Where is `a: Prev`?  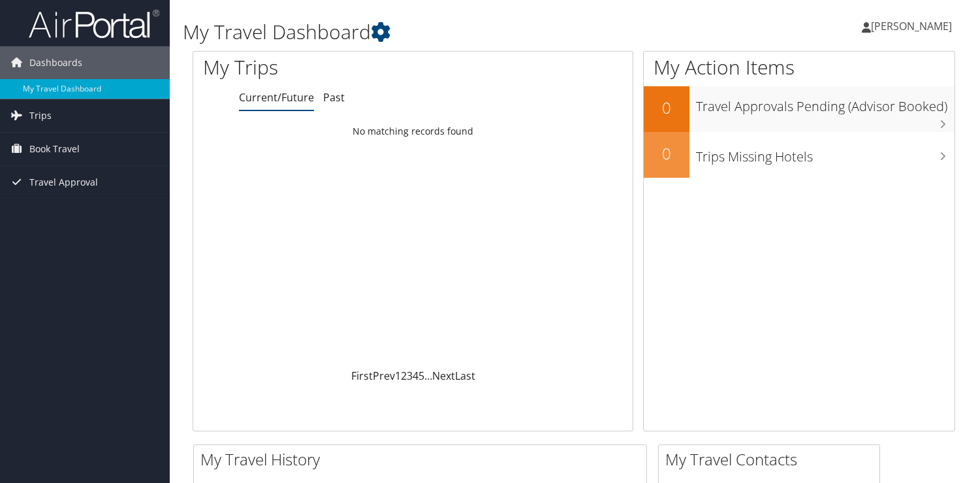 a: Prev is located at coordinates (384, 376).